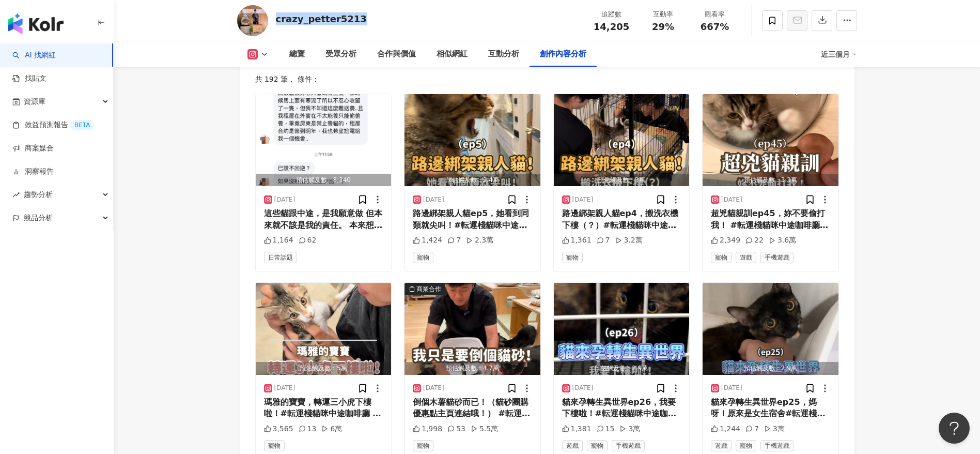 This screenshot has width=980, height=454. Describe the element at coordinates (547, 79) in the screenshot. I see `div: 共 192 筆 ， 條件：` at that location.